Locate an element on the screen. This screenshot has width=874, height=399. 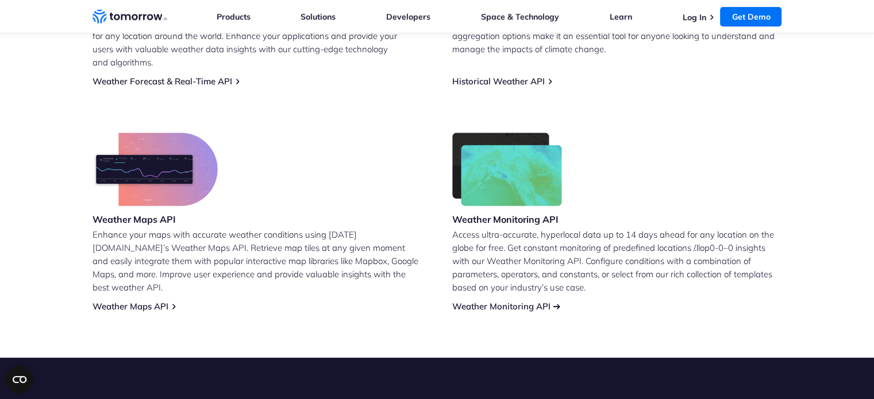
h3: Weather Maps API is located at coordinates (155, 219).